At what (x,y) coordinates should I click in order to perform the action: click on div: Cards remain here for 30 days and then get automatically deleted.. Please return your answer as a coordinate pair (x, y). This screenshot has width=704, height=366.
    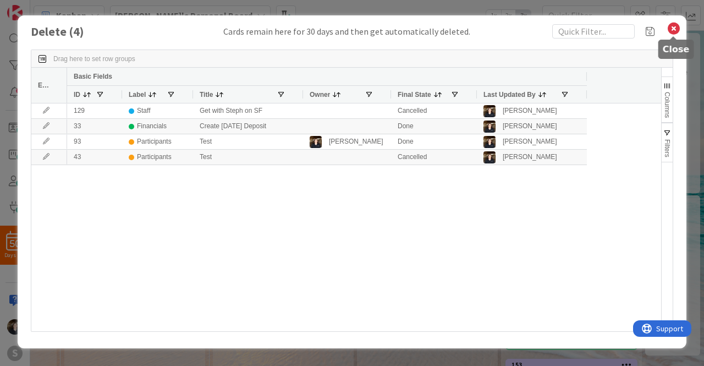
    Looking at the image, I should click on (347, 31).